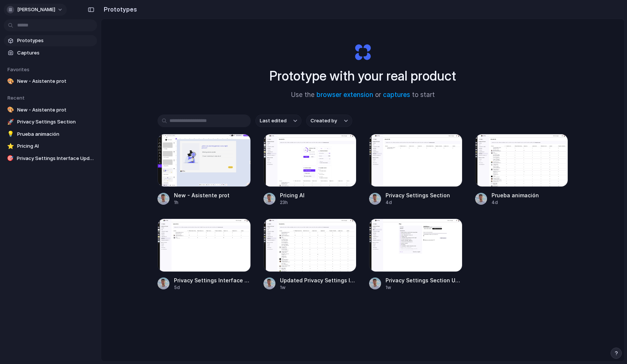 The height and width of the screenshot is (364, 627). What do you see at coordinates (50, 53) in the screenshot?
I see `a: Captures` at bounding box center [50, 53].